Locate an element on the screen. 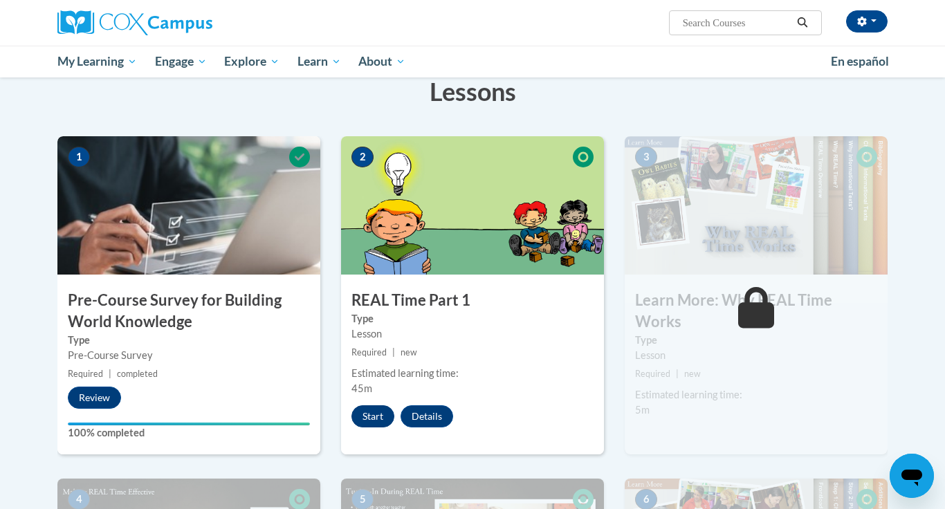  span: Learn is located at coordinates (319, 62).